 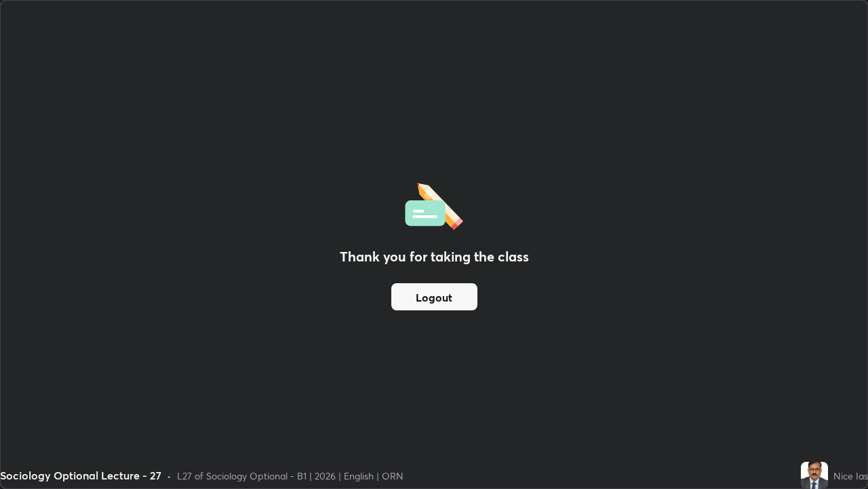 What do you see at coordinates (851, 476) in the screenshot?
I see `div: Nice Ias` at bounding box center [851, 476].